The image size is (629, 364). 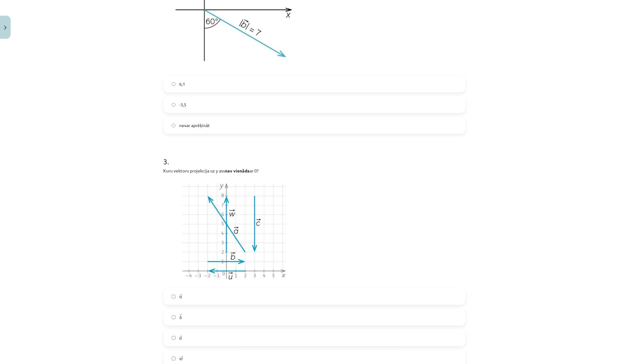 I want to click on span: nevar aprēķināt, so click(x=195, y=125).